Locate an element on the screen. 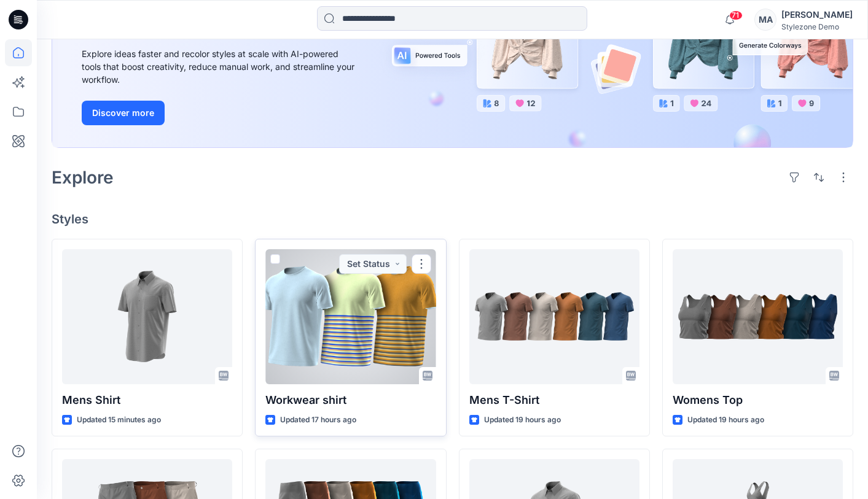 This screenshot has height=499, width=868. div: Explore ideas faster and recolor styles at scale with AI-powered tools that boost creativity, red... is located at coordinates (220, 66).